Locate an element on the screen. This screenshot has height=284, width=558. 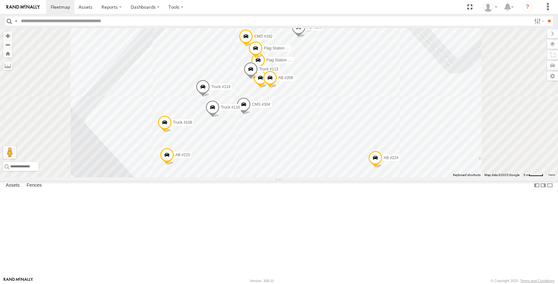
label: Fences is located at coordinates (34, 185).